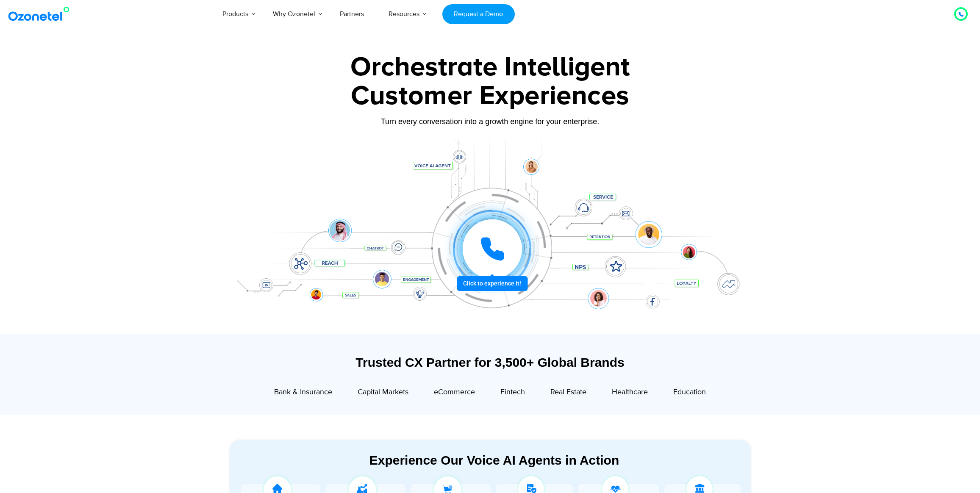 This screenshot has width=980, height=493. I want to click on span: Education, so click(690, 392).